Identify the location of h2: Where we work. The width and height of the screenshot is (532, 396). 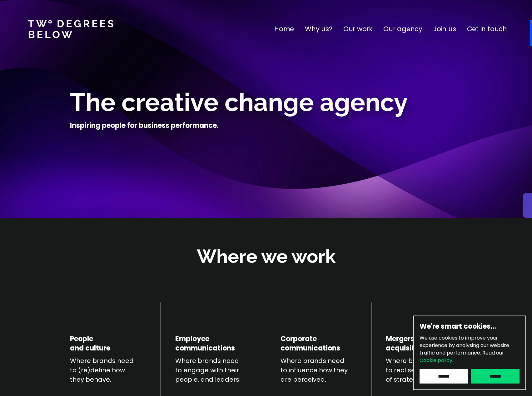
(266, 257).